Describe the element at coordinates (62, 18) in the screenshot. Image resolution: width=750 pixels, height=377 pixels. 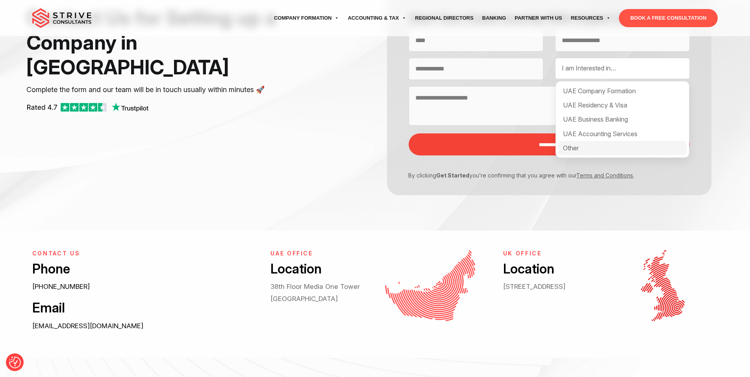
I see `img: main-logo.svg` at that location.